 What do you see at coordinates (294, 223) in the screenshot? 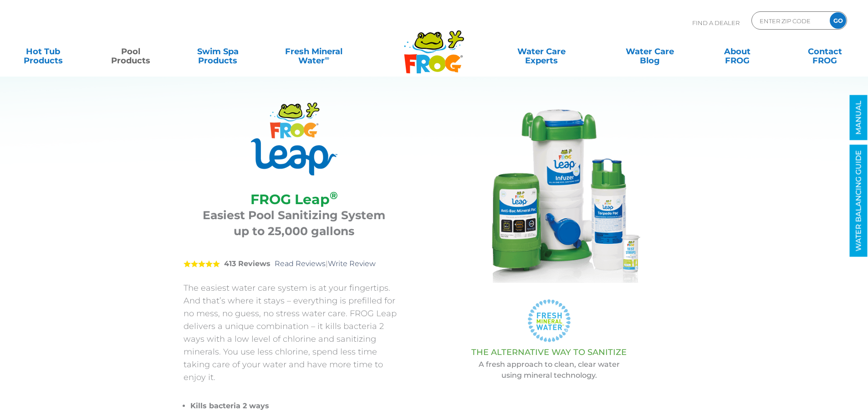
I see `h3: Easiest Pool Sanitizing System up to 25,000 gallons` at bounding box center [294, 223].